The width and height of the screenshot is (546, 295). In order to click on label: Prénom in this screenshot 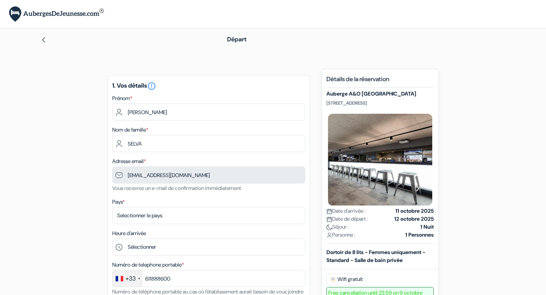, I will do `click(122, 98)`.